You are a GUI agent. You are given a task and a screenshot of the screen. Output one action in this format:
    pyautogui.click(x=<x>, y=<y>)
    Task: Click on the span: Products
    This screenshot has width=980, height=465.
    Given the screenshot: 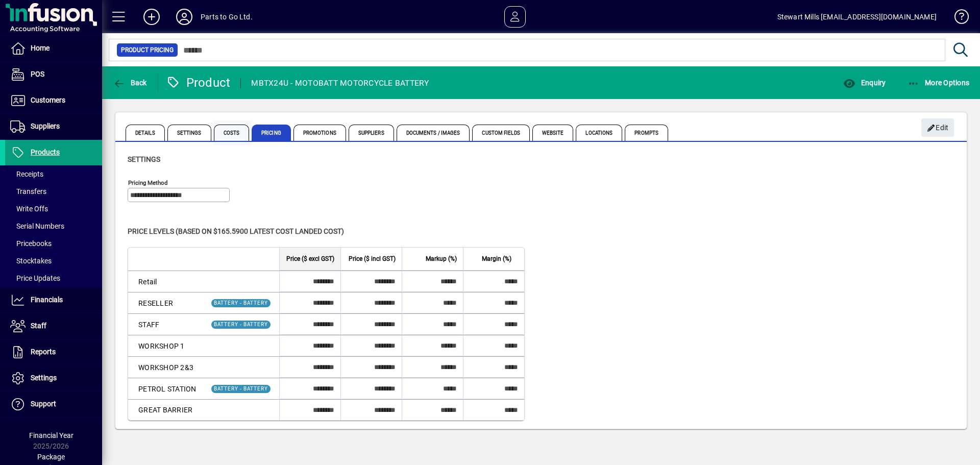 What is the action you would take?
    pyautogui.click(x=45, y=152)
    